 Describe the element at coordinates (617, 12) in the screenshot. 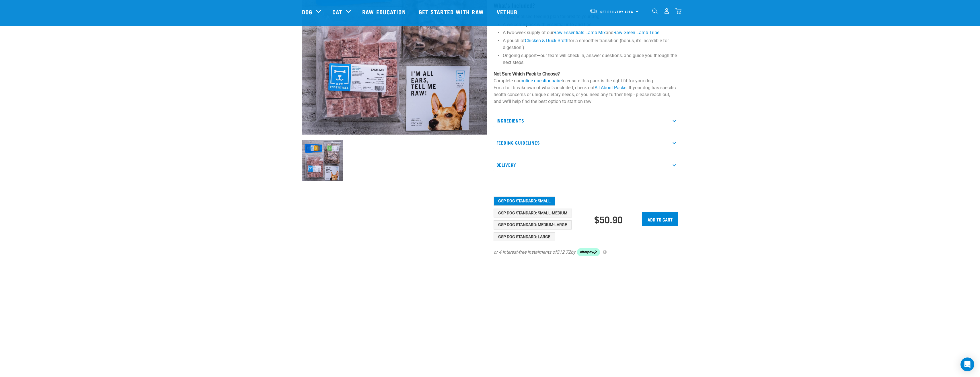

I see `span: Set Delivery Area` at that location.